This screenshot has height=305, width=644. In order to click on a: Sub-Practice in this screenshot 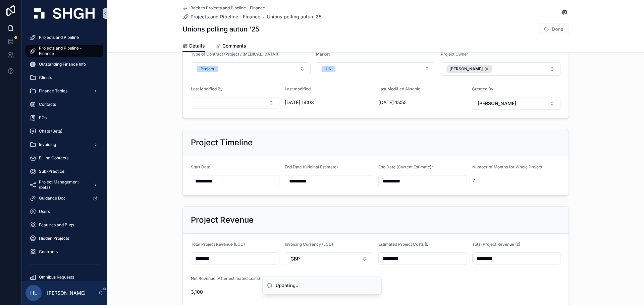, I will do `click(64, 171)`.